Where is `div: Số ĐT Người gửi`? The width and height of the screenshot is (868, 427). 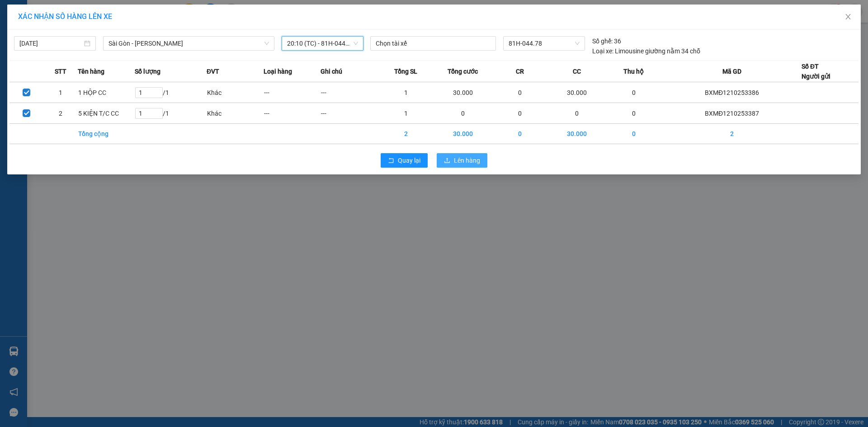
div: Số ĐT Người gửi is located at coordinates (816, 71).